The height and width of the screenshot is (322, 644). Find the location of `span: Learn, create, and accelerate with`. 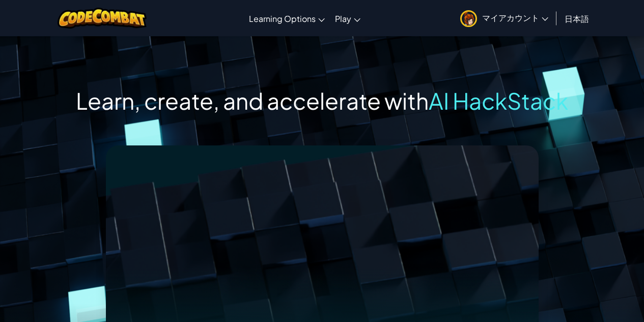

span: Learn, create, and accelerate with is located at coordinates (252, 101).